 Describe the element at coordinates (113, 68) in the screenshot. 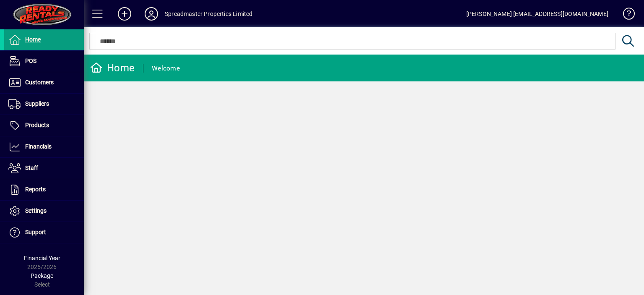

I see `div: Home` at that location.